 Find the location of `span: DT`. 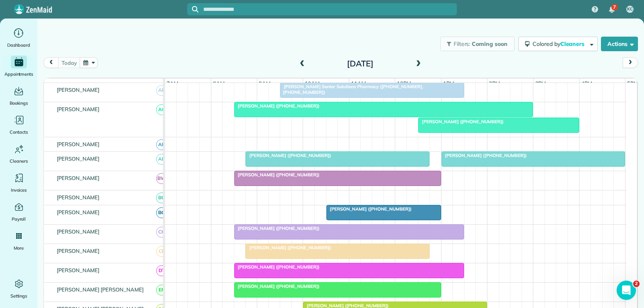

span: DT is located at coordinates (161, 270).